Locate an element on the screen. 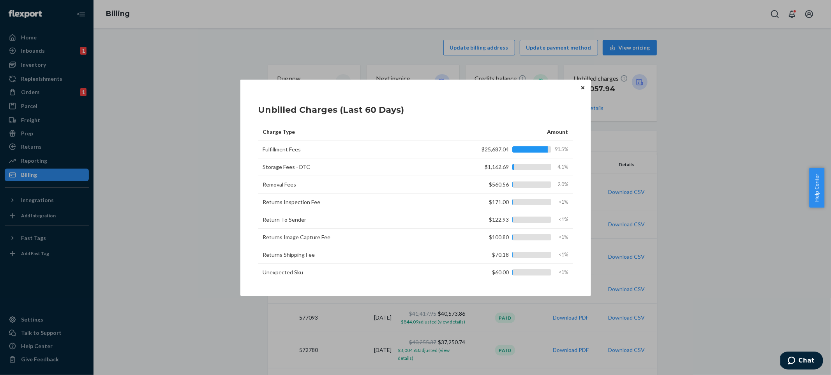 The height and width of the screenshot is (375, 831). div: $100.80 is located at coordinates (517, 237).